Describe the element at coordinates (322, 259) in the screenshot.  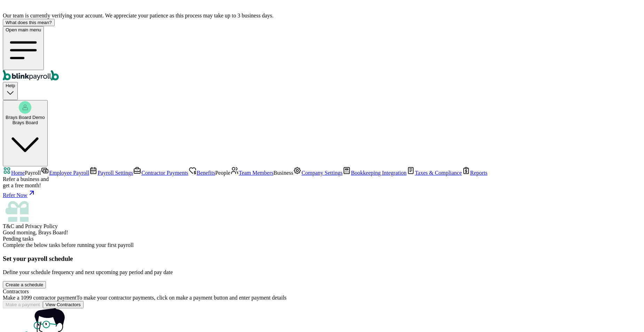
I see `h3: Set your payroll schedule` at that location.